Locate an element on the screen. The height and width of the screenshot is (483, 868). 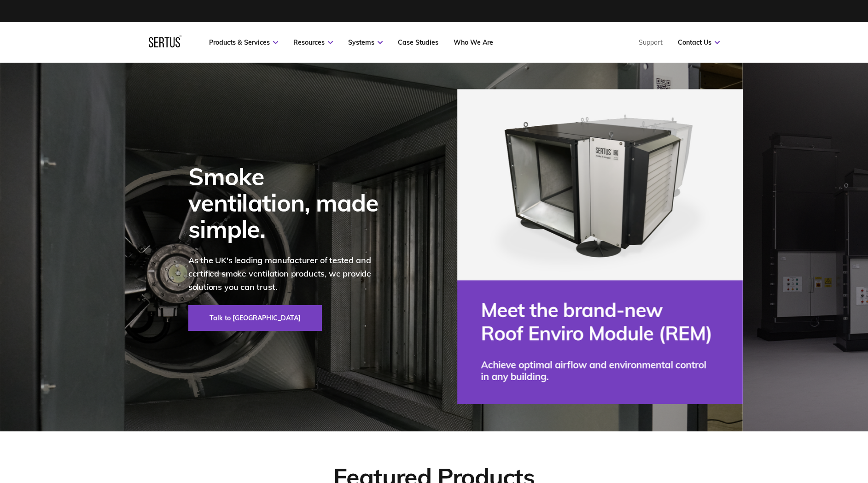
a: Contact Us is located at coordinates (698, 42).